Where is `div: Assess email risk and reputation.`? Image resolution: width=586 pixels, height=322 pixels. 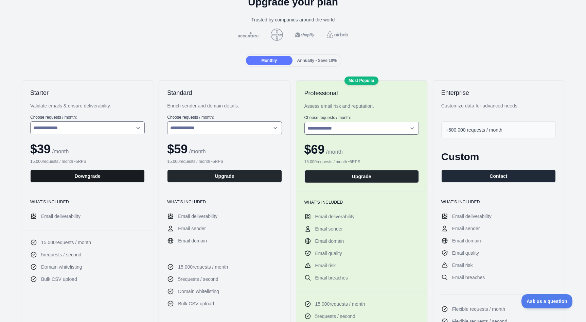
div: Assess email risk and reputation. is located at coordinates (362, 106).